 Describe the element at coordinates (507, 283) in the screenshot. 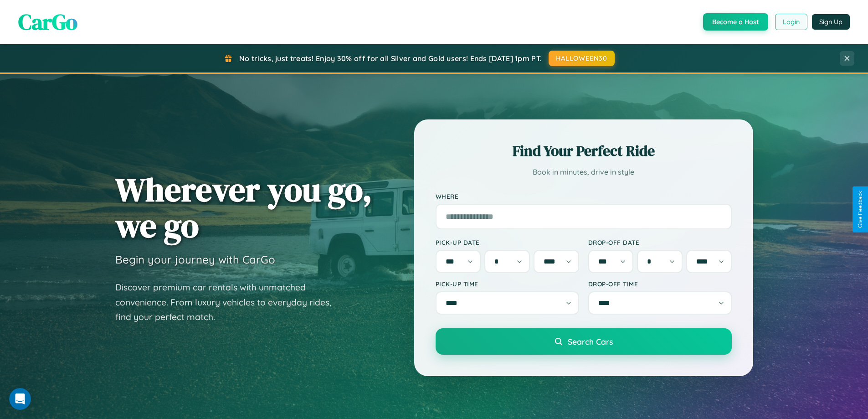

I see `label: Pick-up Time` at that location.